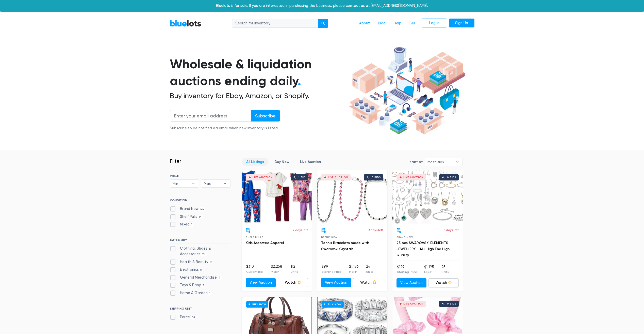  I want to click on h2: Buy inventory for Ebay, Amazon, or Shopify., so click(258, 96).